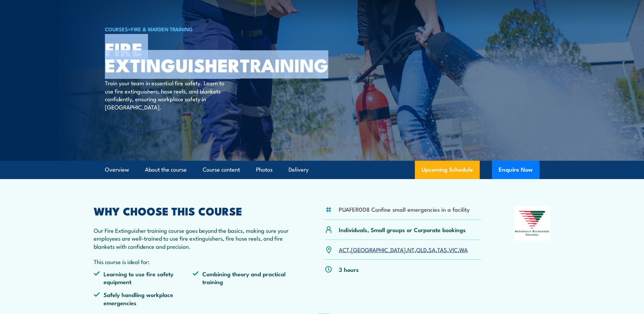  What do you see at coordinates (344, 249) in the screenshot?
I see `a: ACT` at bounding box center [344, 249].